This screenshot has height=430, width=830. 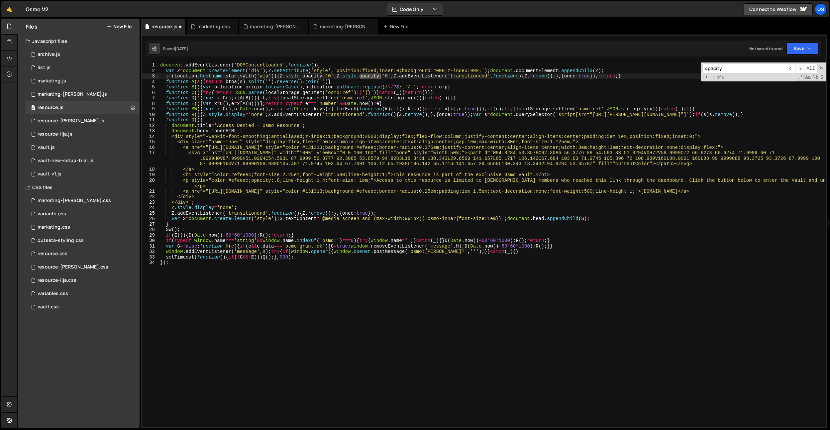 What do you see at coordinates (800, 77) in the screenshot?
I see `span: RegExp Search` at bounding box center [800, 77].